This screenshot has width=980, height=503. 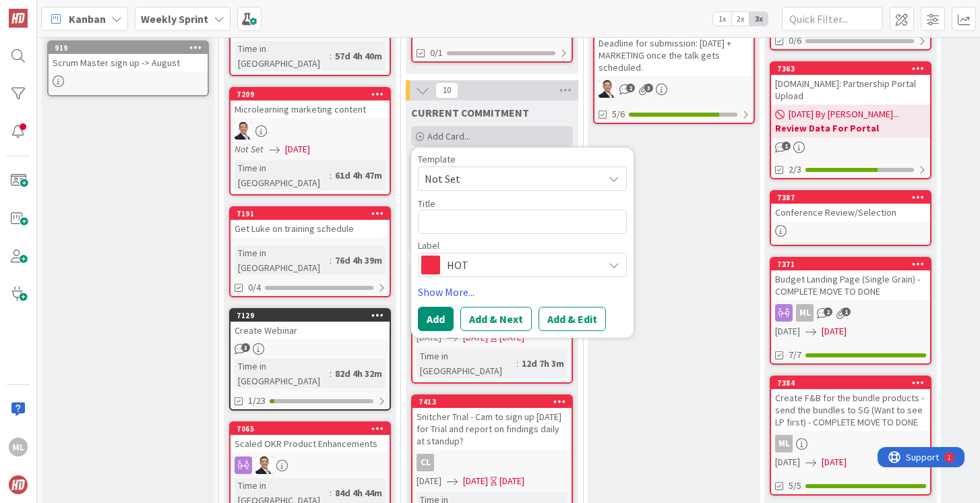 I want to click on span: CURRENT COMMITMENT, so click(x=470, y=112).